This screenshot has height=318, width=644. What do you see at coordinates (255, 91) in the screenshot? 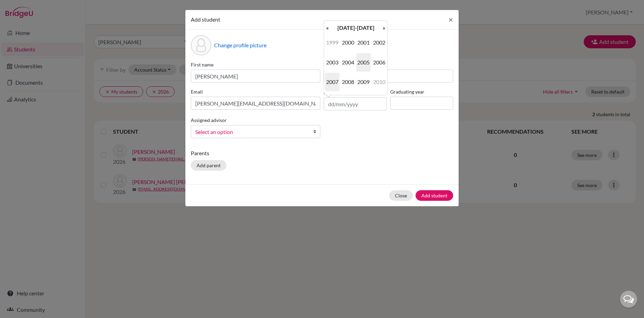
I see `label: Email` at bounding box center [255, 91].